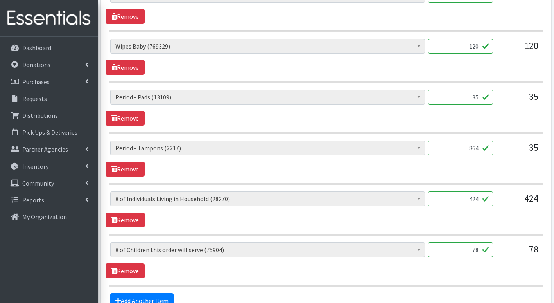 The height and width of the screenshot is (303, 554). Describe the element at coordinates (49, 217) in the screenshot. I see `a: My Organization` at that location.